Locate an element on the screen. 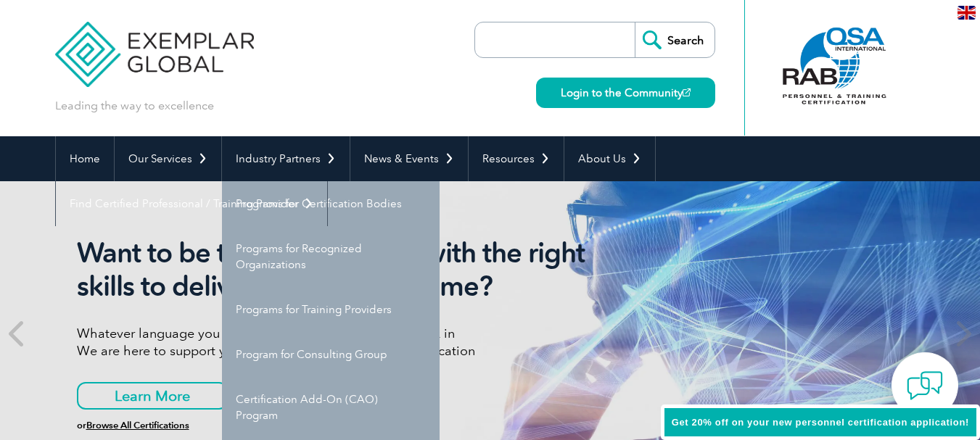  a: Industry Partners is located at coordinates (286, 159).